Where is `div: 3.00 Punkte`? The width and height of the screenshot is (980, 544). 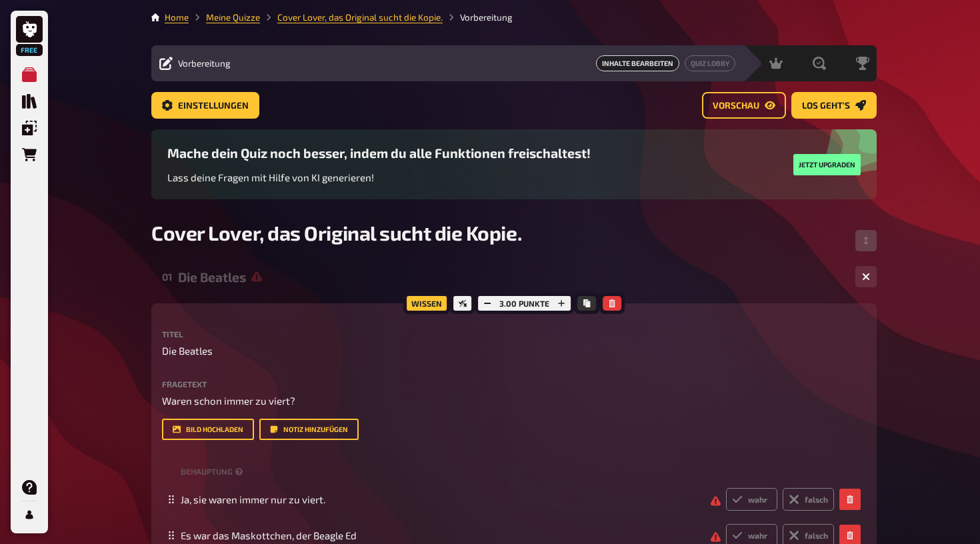
div: 3.00 Punkte is located at coordinates (524, 303).